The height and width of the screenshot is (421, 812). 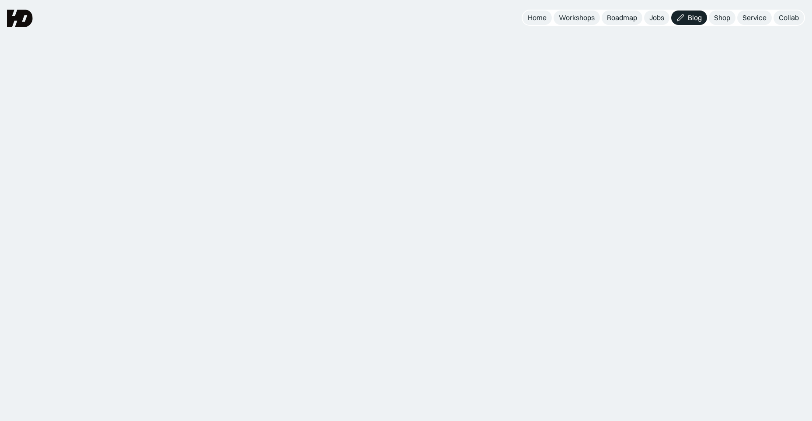 What do you see at coordinates (657, 17) in the screenshot?
I see `a: Jobs` at bounding box center [657, 17].